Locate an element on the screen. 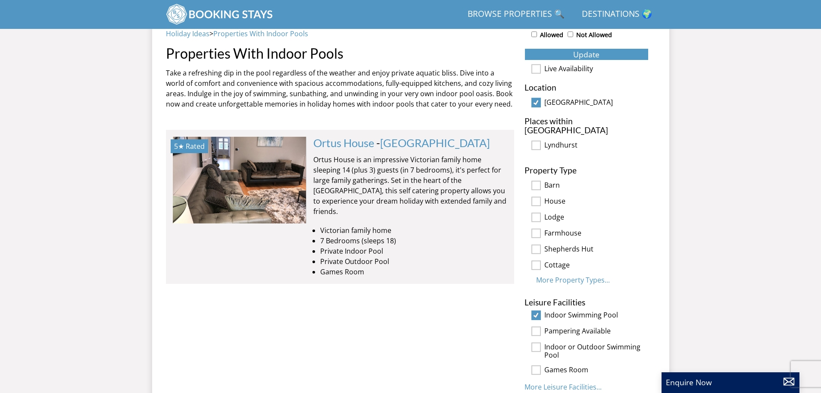 The height and width of the screenshot is (393, 821). label: Indoor or Outdoor Swimming Pool is located at coordinates (597, 351).